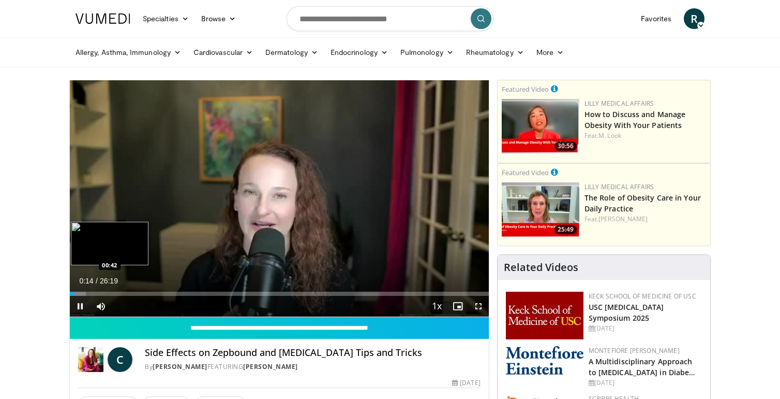 This screenshot has height=399, width=780. I want to click on span: 30:56, so click(566, 146).